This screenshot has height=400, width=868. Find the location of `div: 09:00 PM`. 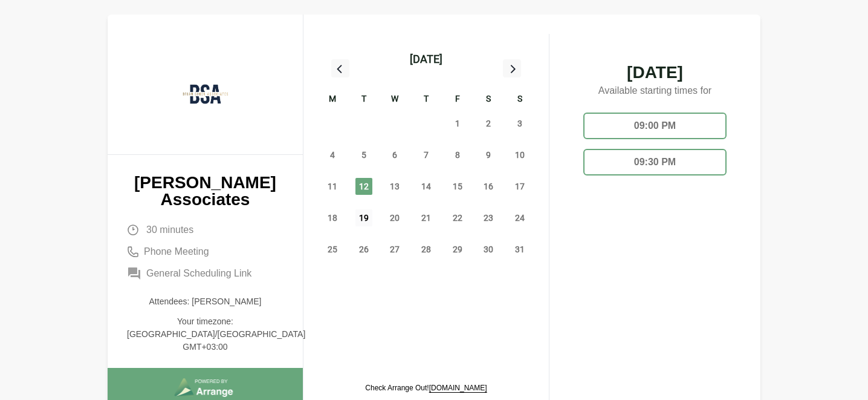

div: 09:00 PM is located at coordinates (655, 126).